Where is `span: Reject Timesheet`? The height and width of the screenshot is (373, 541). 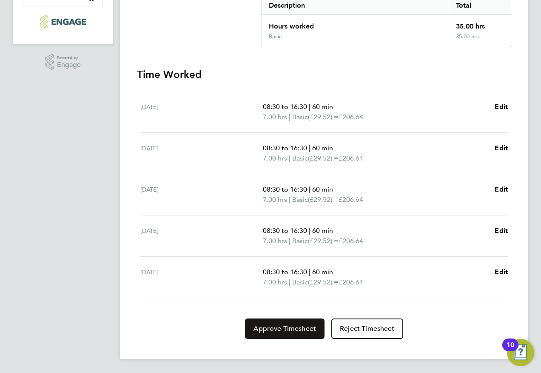
span: Reject Timesheet is located at coordinates (367, 329).